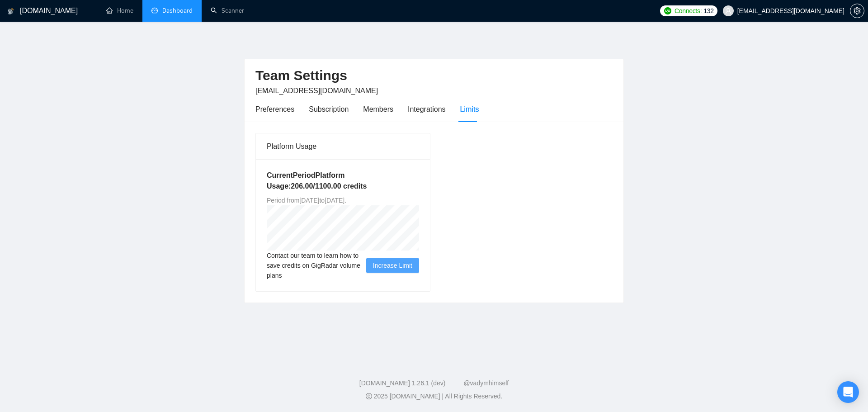 Image resolution: width=868 pixels, height=412 pixels. I want to click on a: homeHome, so click(120, 10).